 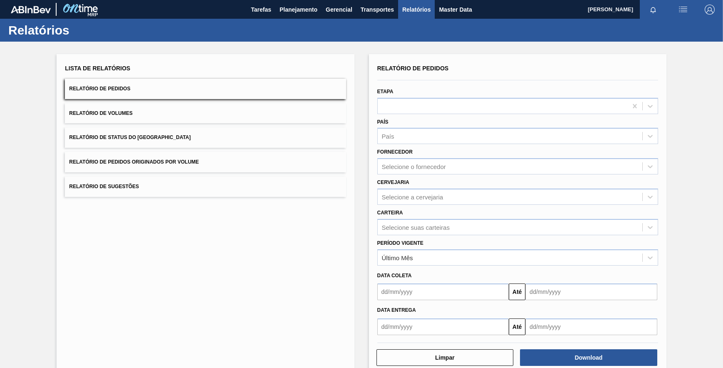 I want to click on h1: Relatórios, so click(x=82, y=30).